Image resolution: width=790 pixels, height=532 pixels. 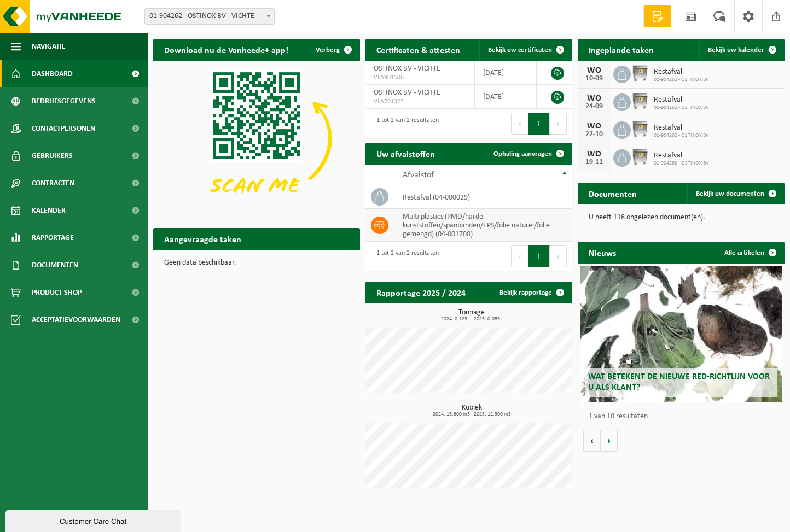 What do you see at coordinates (681, 334) in the screenshot?
I see `a: Wat betekent de nieuwe RED-richtlijn voor u als klant?` at bounding box center [681, 334].